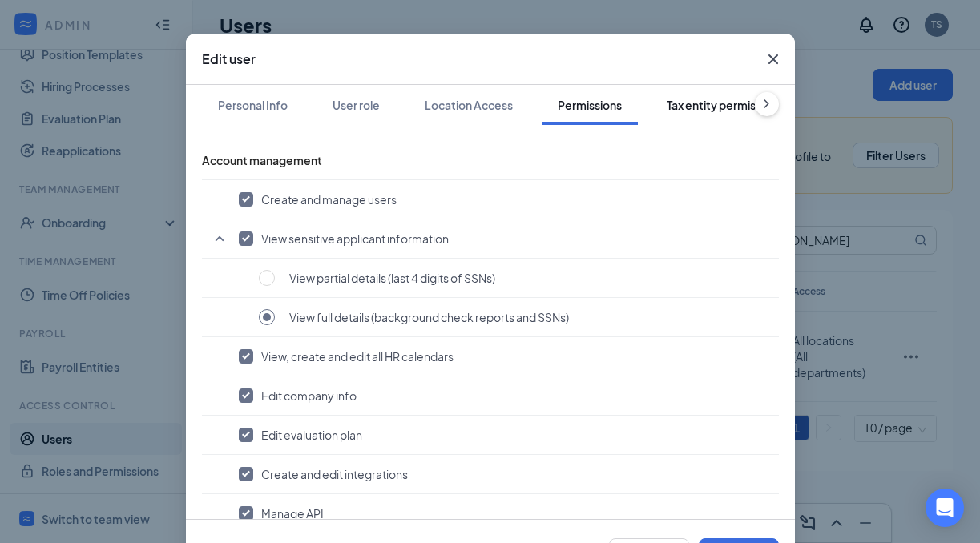 The height and width of the screenshot is (543, 980). What do you see at coordinates (358, 356) in the screenshot?
I see `span: View, create and edit all HR calendars` at bounding box center [358, 356].